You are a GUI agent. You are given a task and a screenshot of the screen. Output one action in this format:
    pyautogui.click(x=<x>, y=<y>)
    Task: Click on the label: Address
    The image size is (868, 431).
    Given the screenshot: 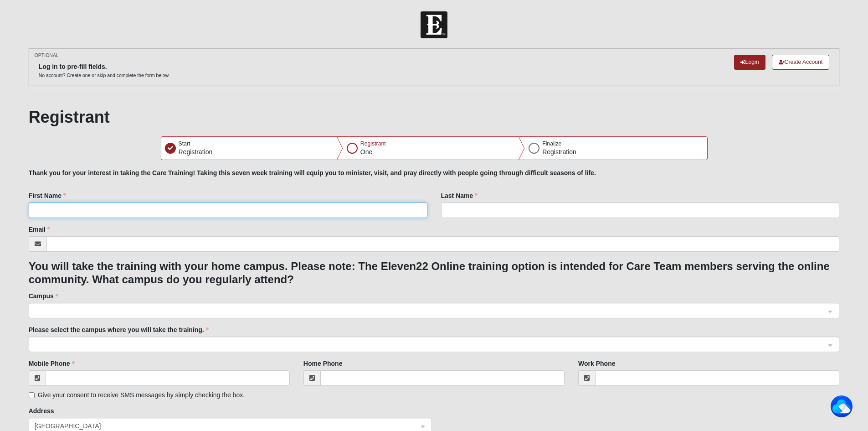 What is the action you would take?
    pyautogui.click(x=41, y=411)
    